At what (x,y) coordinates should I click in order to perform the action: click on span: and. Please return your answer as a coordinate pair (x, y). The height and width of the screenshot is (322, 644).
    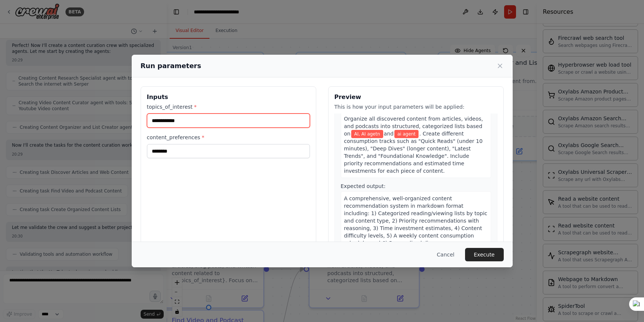
    Looking at the image, I should click on (389, 133).